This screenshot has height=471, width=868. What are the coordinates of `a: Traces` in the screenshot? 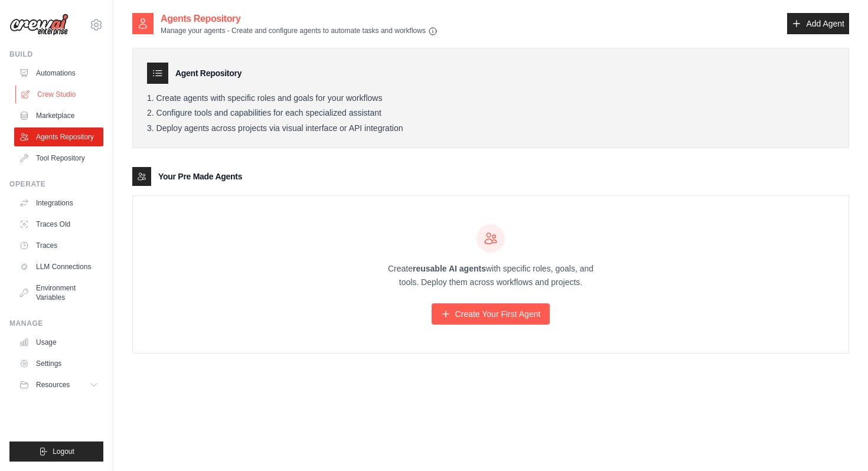 It's located at (58, 245).